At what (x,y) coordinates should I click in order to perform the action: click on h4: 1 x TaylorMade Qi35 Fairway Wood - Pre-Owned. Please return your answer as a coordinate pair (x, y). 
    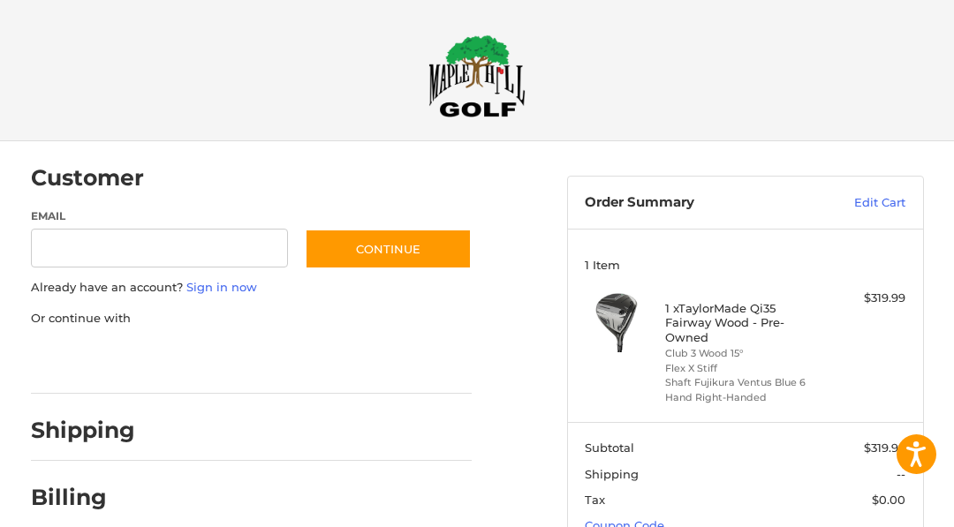
    Looking at the image, I should click on (743, 322).